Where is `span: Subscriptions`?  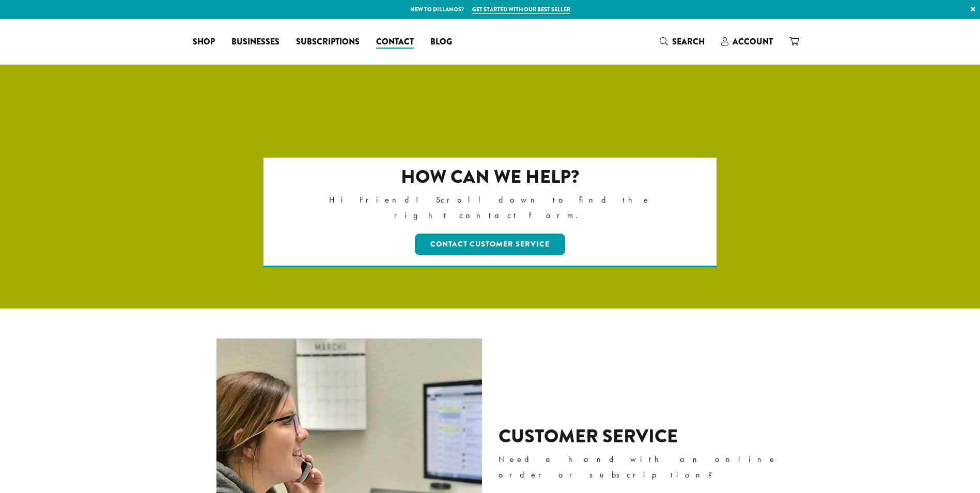
span: Subscriptions is located at coordinates (328, 42).